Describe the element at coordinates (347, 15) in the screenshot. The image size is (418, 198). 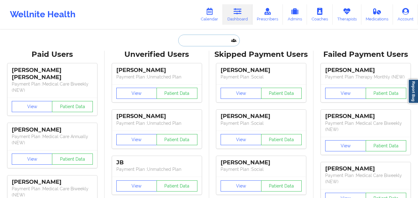
I see `a: Therapists` at that location.